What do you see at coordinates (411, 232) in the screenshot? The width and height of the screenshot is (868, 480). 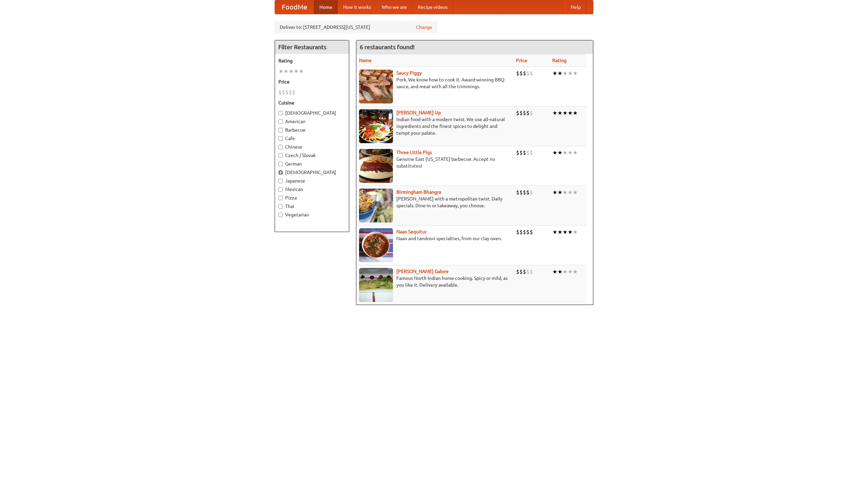 I see `a: Naan Sequitur` at bounding box center [411, 232].